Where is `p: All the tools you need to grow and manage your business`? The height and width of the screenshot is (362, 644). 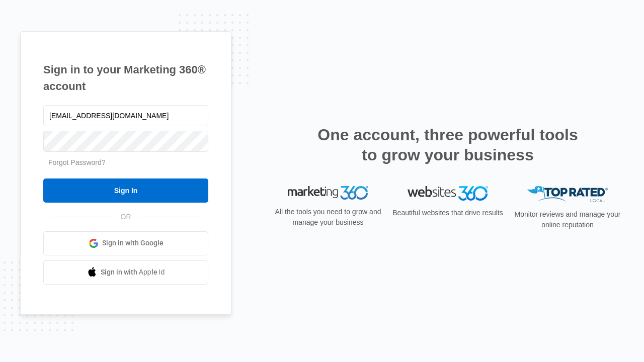 p: All the tools you need to grow and manage your business is located at coordinates (328, 217).